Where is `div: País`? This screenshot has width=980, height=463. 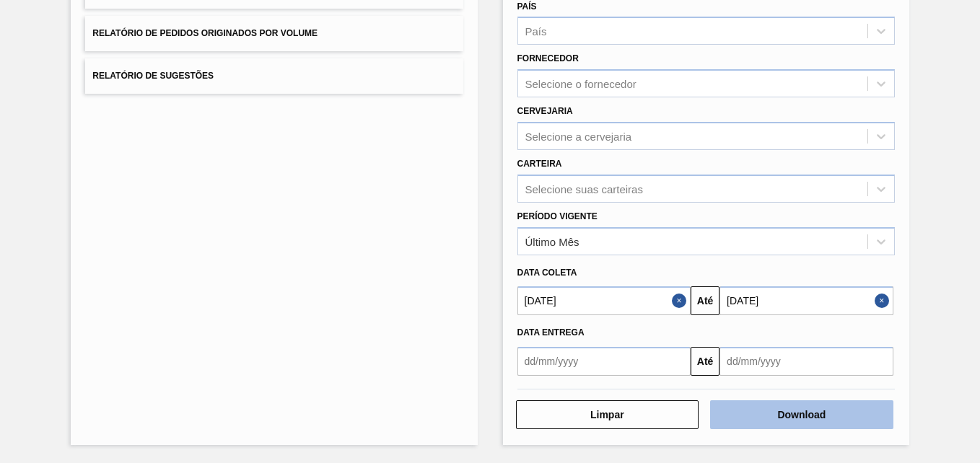
div: País is located at coordinates (536, 31).